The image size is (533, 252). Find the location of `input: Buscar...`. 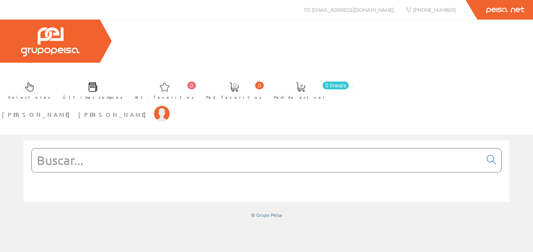

input: Buscar... is located at coordinates (256, 160).